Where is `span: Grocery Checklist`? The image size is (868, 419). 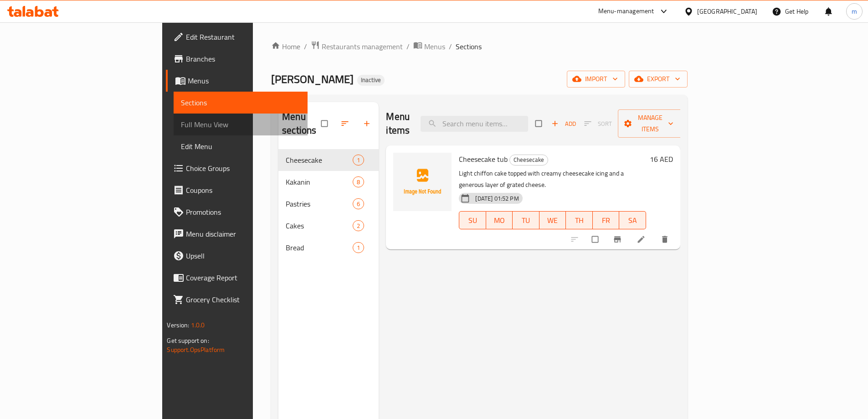
span: Grocery Checklist is located at coordinates (243, 299).